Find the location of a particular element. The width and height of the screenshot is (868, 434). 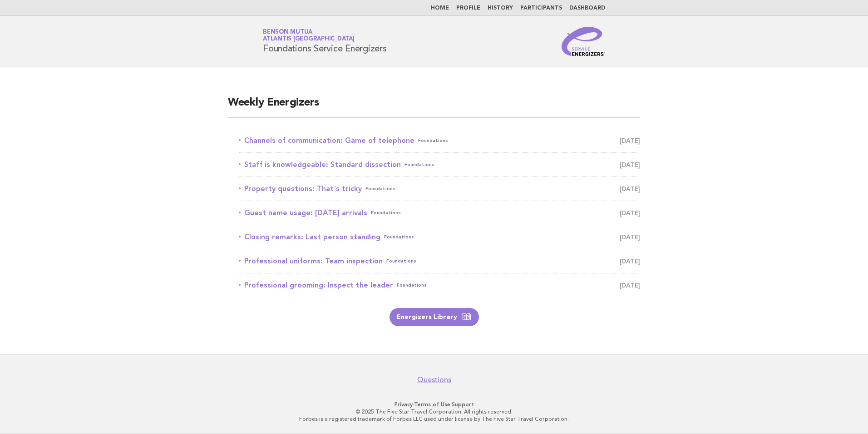

a: Questions is located at coordinates (434, 380).